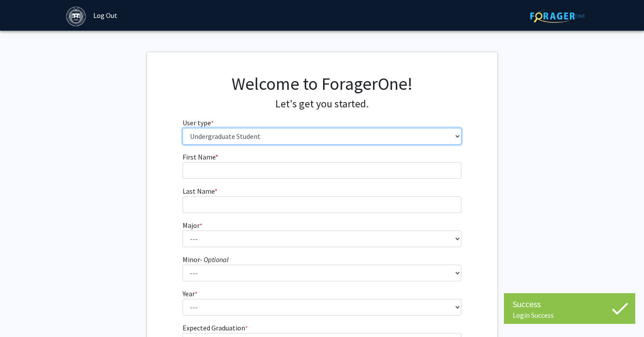 The image size is (644, 337). I want to click on div: Success, so click(570, 304).